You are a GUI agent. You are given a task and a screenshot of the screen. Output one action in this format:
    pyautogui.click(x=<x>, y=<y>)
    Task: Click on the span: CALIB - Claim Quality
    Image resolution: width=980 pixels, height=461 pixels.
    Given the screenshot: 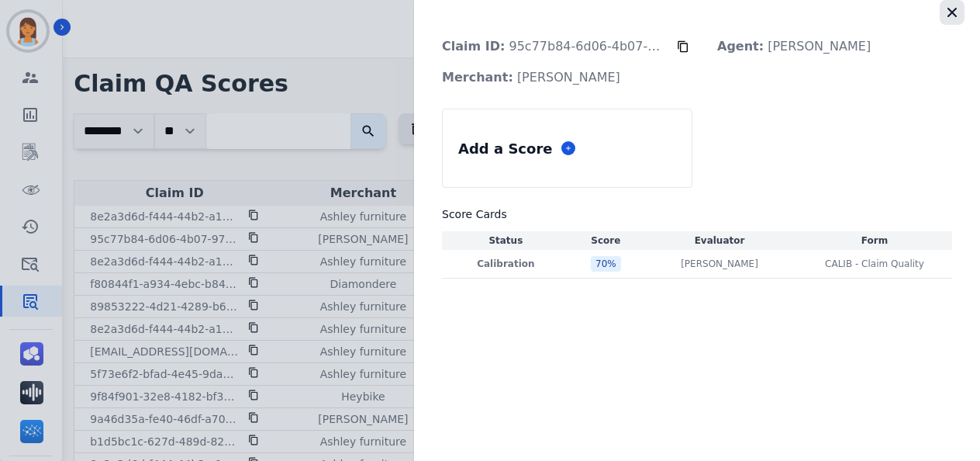 What is the action you would take?
    pyautogui.click(x=875, y=264)
    